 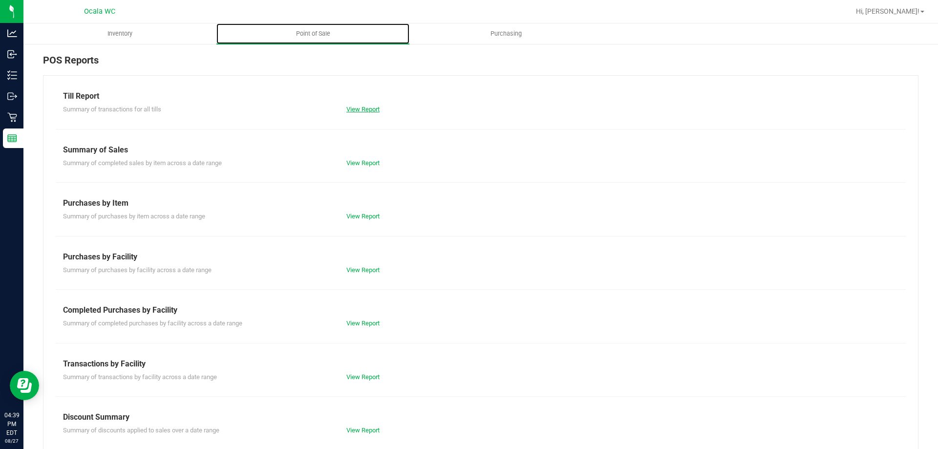 I want to click on inline-svg: Retail, so click(x=12, y=117).